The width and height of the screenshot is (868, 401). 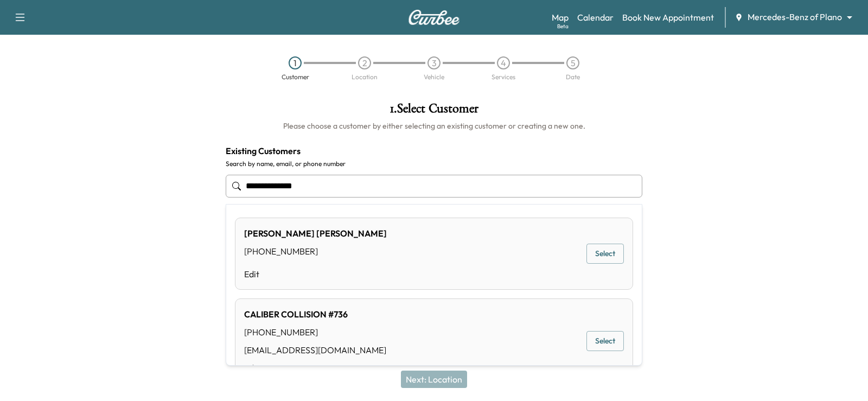 What do you see at coordinates (434, 151) in the screenshot?
I see `h4: Existing Customers` at bounding box center [434, 151].